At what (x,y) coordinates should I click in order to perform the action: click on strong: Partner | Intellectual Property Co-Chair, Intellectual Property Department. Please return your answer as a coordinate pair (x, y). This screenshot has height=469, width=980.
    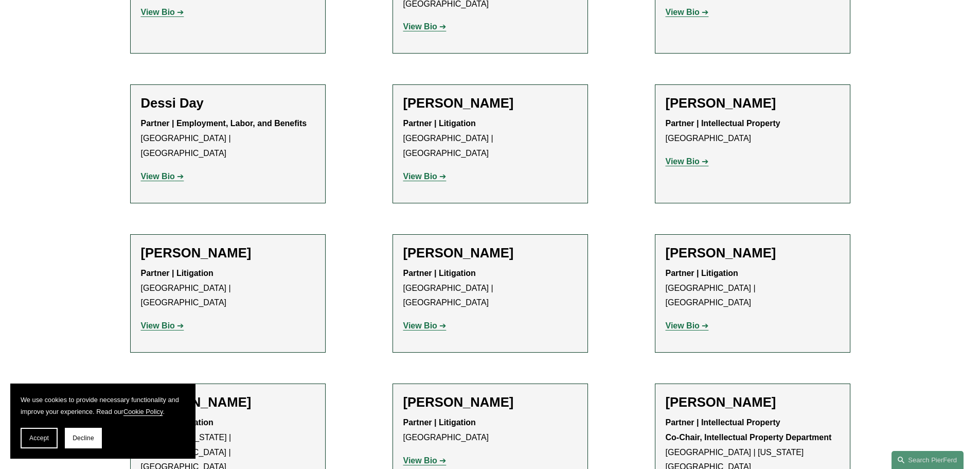
    Looking at the image, I should click on (749, 430).